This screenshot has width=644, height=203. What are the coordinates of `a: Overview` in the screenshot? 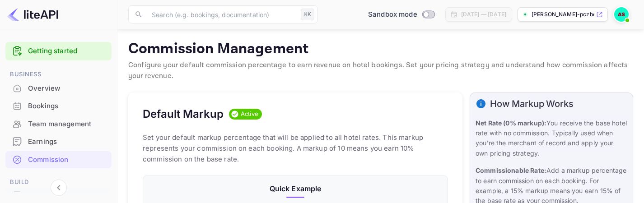 It's located at (59, 88).